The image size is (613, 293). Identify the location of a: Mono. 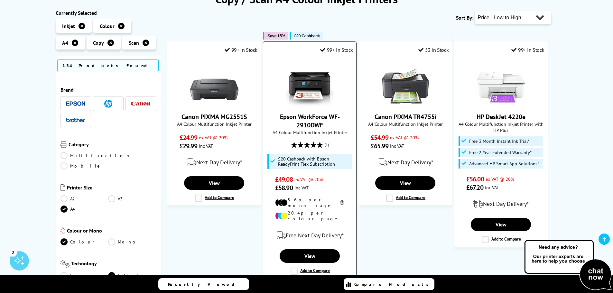
(132, 242).